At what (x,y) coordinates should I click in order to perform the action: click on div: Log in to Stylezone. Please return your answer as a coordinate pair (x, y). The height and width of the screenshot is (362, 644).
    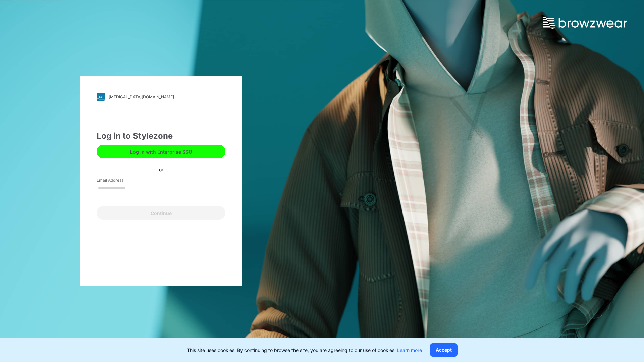
    Looking at the image, I should click on (161, 136).